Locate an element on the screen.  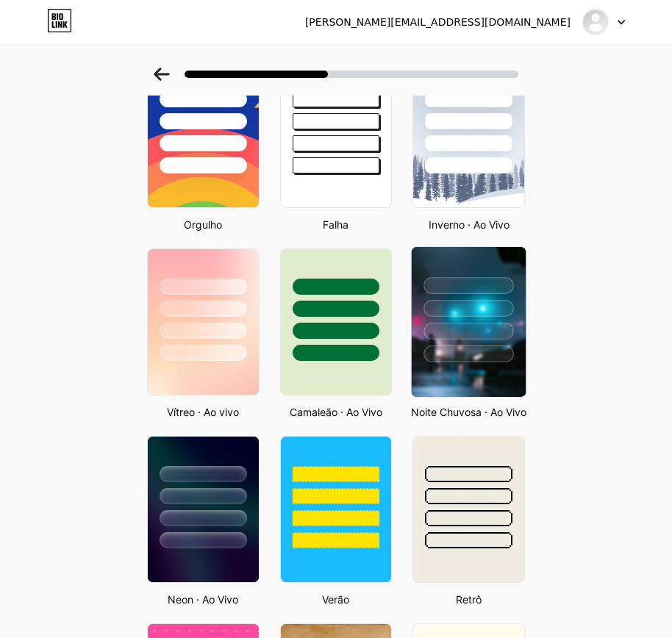
font: Camaleão · Ao Vivo is located at coordinates (336, 412).